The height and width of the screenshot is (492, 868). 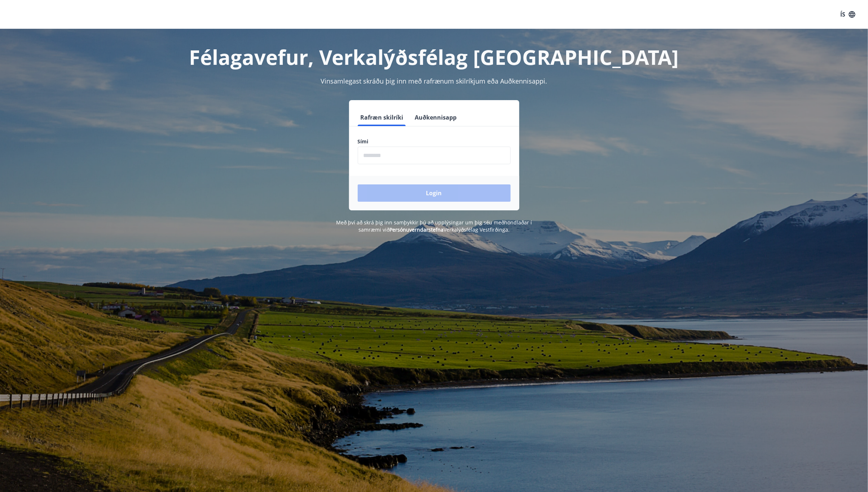 I want to click on button: Auðkennisapp, so click(x=436, y=117).